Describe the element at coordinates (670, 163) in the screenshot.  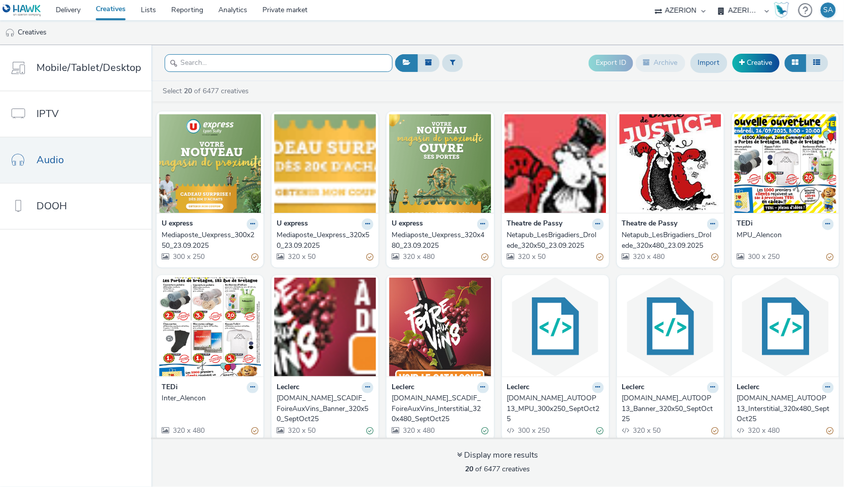
I see `img: Netapub_LesBrigadiers_Drolede_320x480_23.09.2025 visual` at that location.